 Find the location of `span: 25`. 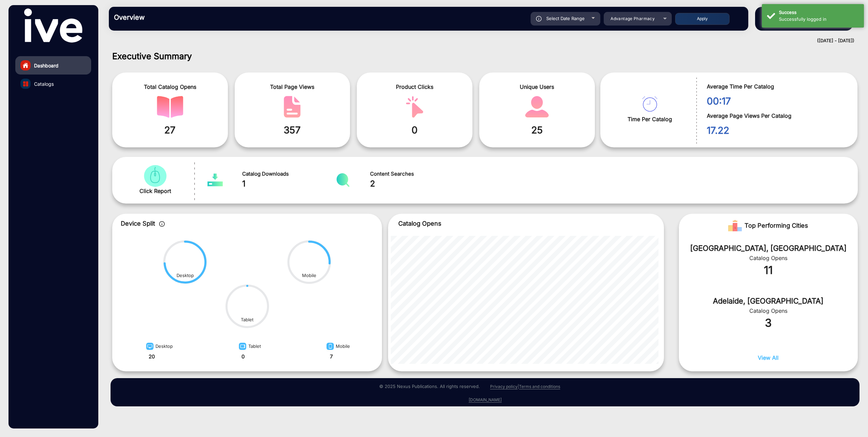

span: 25 is located at coordinates (537, 130).